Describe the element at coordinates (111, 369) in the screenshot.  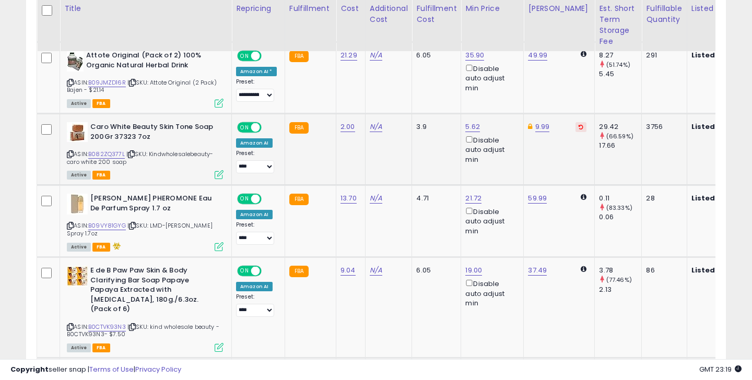
I see `a: Terms of Use` at that location.